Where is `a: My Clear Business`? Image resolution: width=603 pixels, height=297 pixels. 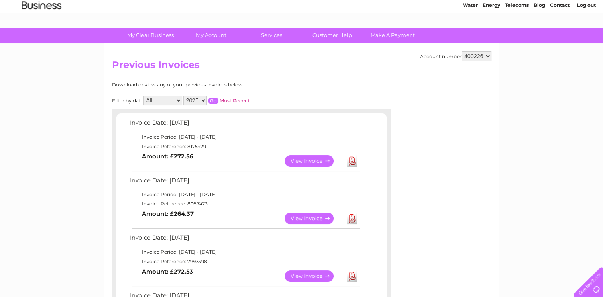 a: My Clear Business is located at coordinates (150, 35).